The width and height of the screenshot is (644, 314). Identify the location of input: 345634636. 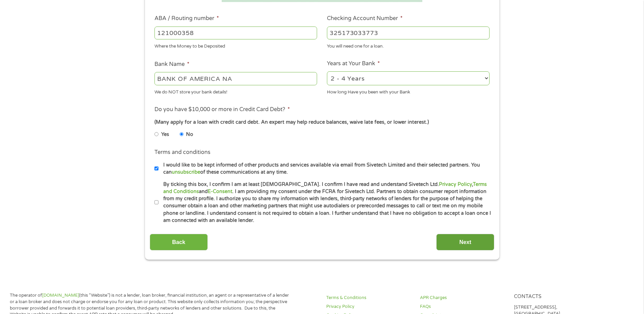
(408, 33).